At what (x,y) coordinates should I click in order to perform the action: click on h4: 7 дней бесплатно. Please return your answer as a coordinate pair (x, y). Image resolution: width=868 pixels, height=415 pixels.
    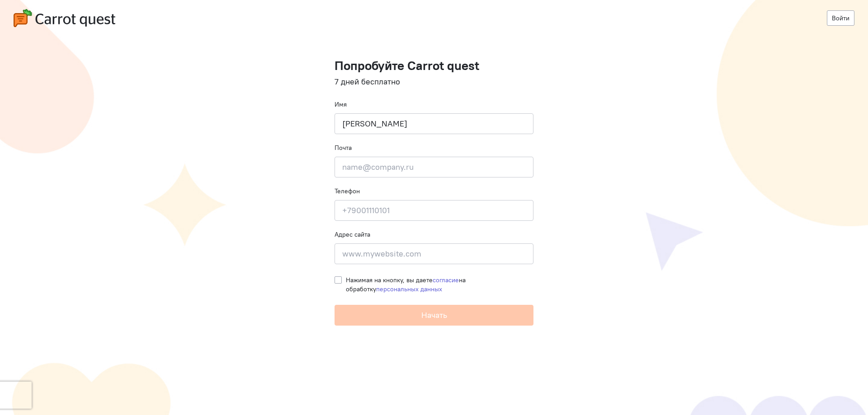
    Looking at the image, I should click on (434, 82).